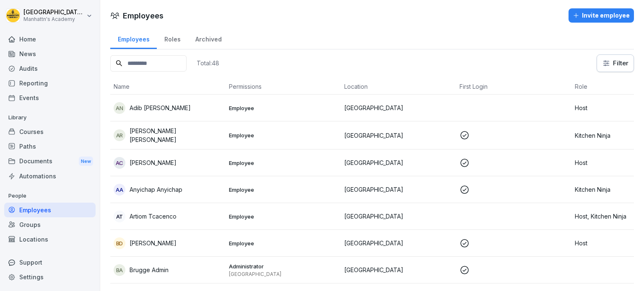 The image size is (644, 291). I want to click on a: Roles, so click(173, 38).